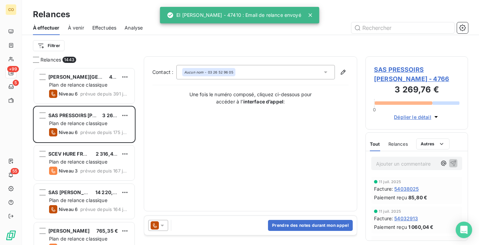 The width and height of the screenshot is (479, 245). I want to click on span: prévue depuis 391 jours, so click(105, 94).